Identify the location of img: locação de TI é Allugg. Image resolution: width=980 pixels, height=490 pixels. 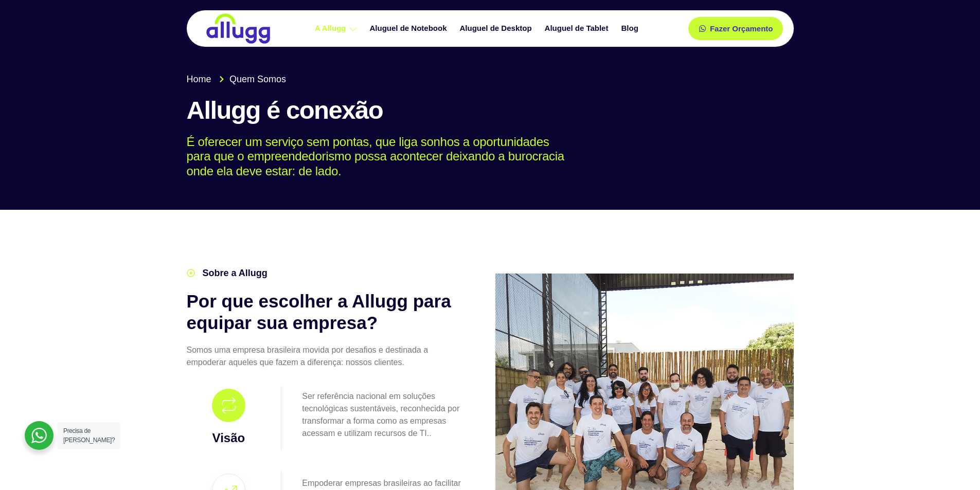
(238, 29).